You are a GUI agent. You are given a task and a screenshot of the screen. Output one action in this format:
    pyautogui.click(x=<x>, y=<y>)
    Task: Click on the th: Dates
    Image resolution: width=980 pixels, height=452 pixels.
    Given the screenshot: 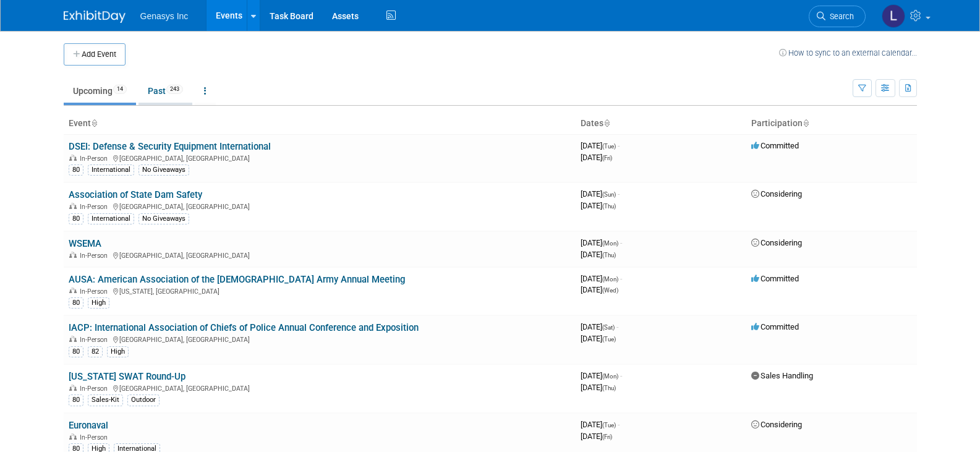 What is the action you would take?
    pyautogui.click(x=661, y=124)
    